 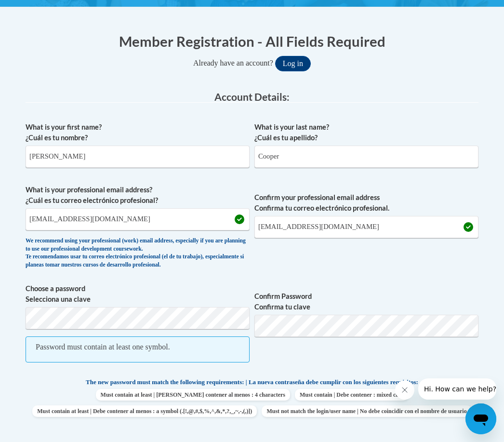 What do you see at coordinates (351, 394) in the screenshot?
I see `span: Must contain | Debe contener : mixed case` at bounding box center [351, 394].